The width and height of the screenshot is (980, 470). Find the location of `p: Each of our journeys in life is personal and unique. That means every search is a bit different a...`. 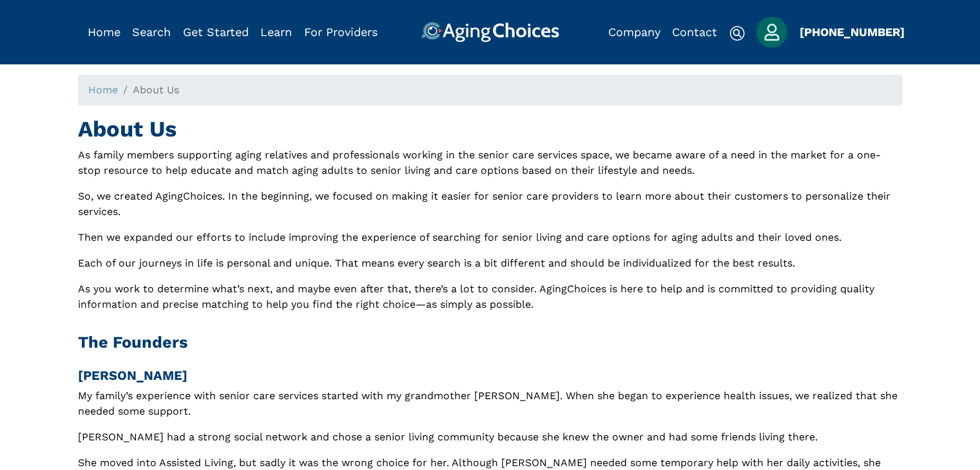

p: Each of our journeys in life is personal and unique. That means every search is a bit different a... is located at coordinates (490, 263).